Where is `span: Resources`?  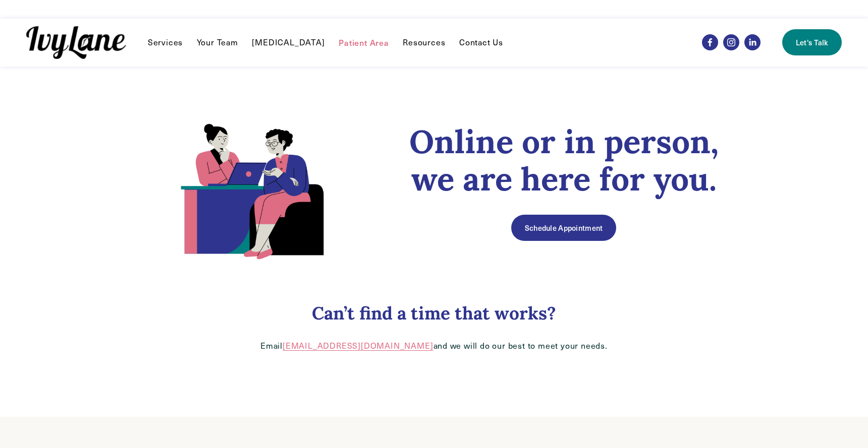
span: Resources is located at coordinates (423, 42).